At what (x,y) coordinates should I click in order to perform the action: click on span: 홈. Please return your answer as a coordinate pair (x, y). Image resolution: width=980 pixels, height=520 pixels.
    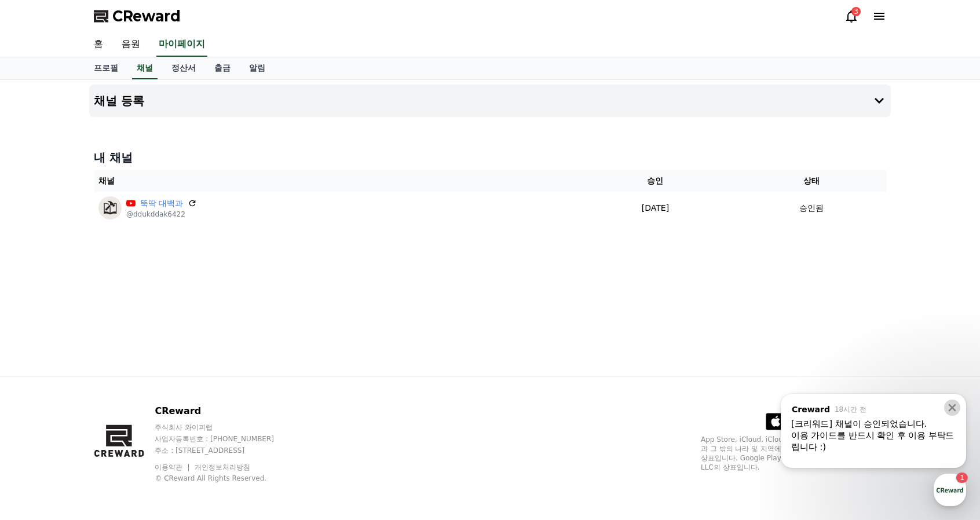
    Looking at the image, I should click on (40, 390).